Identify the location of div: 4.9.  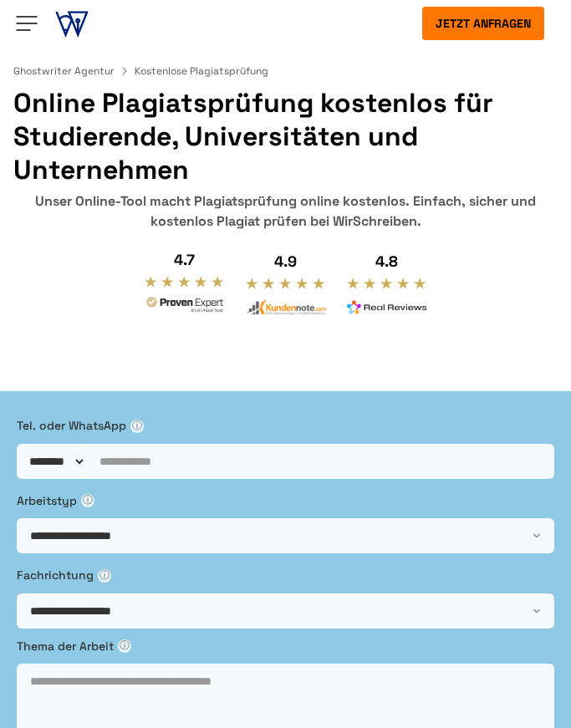
(285, 262).